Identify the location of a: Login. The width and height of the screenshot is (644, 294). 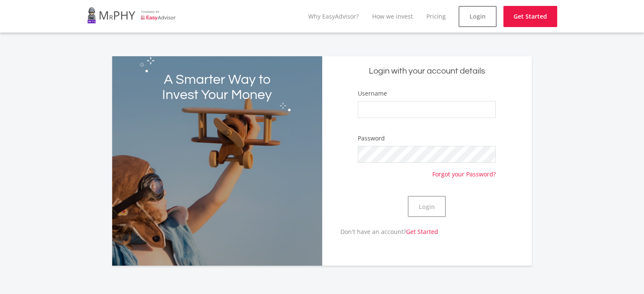
(477, 16).